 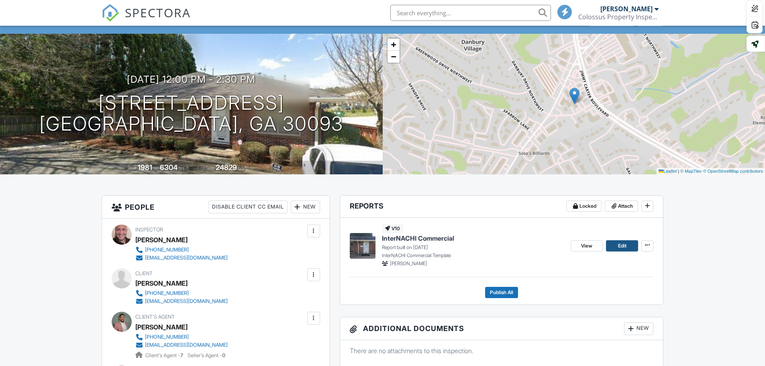 I want to click on span: Lot Size, so click(x=206, y=168).